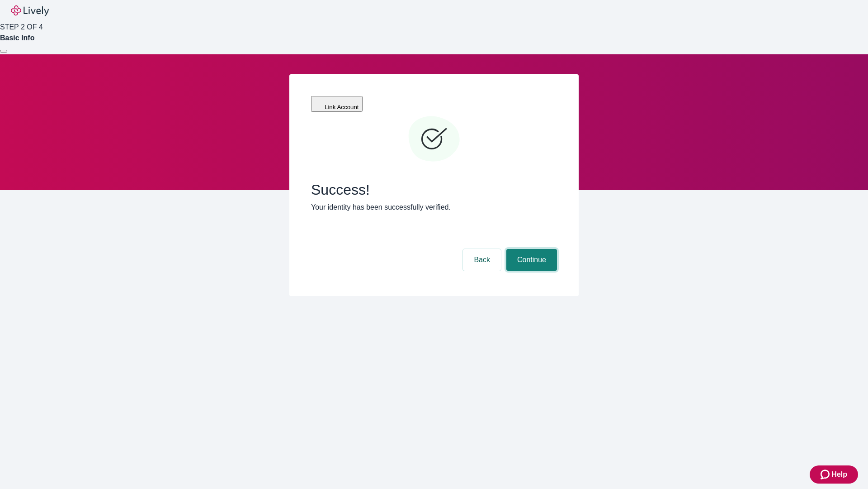 Image resolution: width=868 pixels, height=489 pixels. I want to click on p: Your identity has been successfully verified., so click(434, 207).